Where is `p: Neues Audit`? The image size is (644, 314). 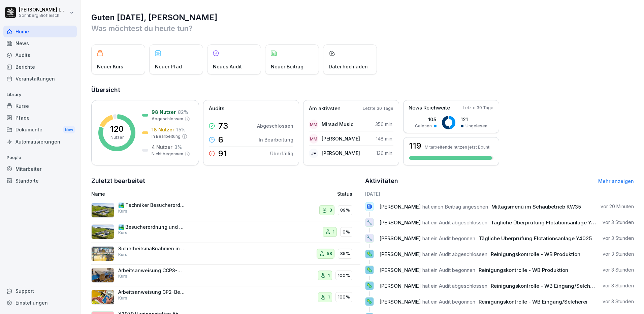 p: Neues Audit is located at coordinates (228, 66).